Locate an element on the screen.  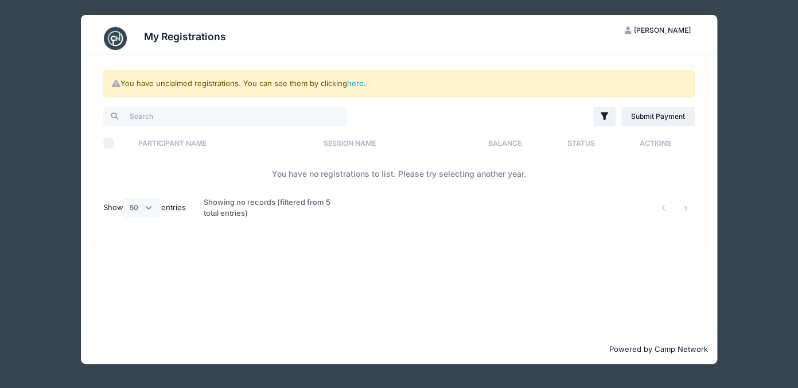
label: Show entries is located at coordinates (145, 208).